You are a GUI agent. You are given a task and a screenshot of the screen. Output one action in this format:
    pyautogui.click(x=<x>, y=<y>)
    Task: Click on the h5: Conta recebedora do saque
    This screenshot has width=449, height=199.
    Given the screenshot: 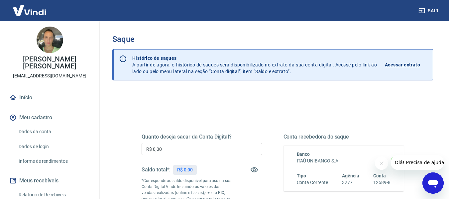 What is the action you would take?
    pyautogui.click(x=344, y=137)
    